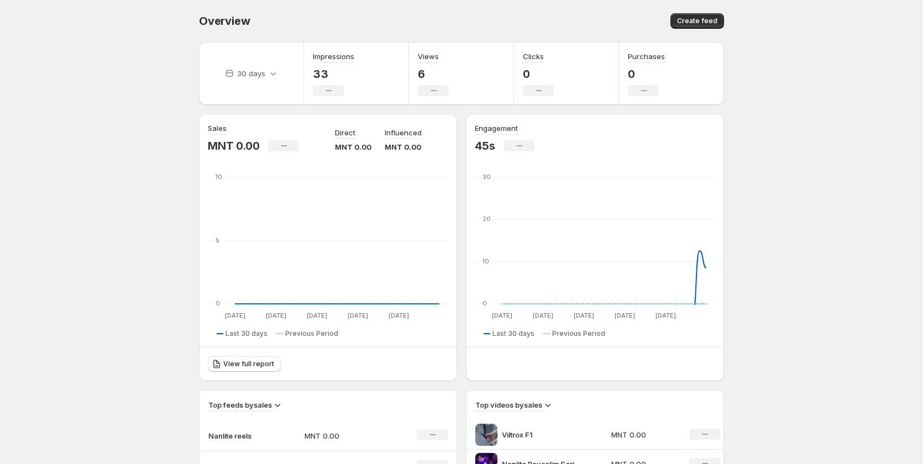  I want to click on text: 5, so click(217, 240).